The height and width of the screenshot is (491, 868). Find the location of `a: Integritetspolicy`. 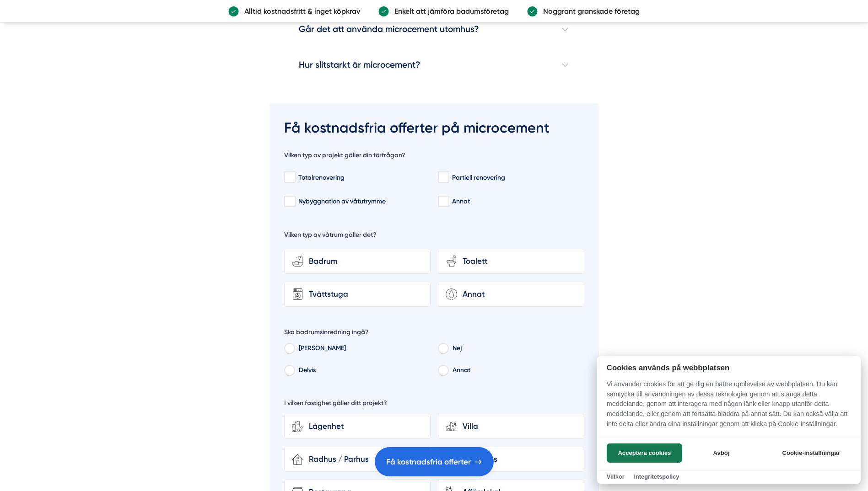

a: Integritetspolicy is located at coordinates (656, 476).